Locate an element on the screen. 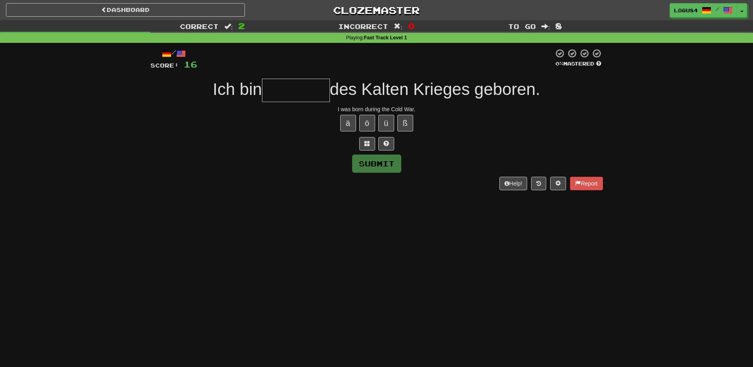 This screenshot has height=367, width=753. button: Round history (alt+y) is located at coordinates (539, 183).